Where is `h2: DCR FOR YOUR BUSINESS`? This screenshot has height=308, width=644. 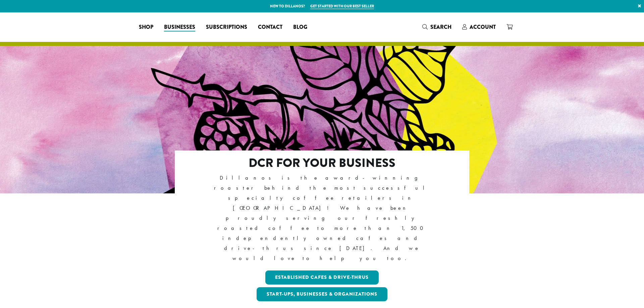 h2: DCR FOR YOUR BUSINESS is located at coordinates (322, 163).